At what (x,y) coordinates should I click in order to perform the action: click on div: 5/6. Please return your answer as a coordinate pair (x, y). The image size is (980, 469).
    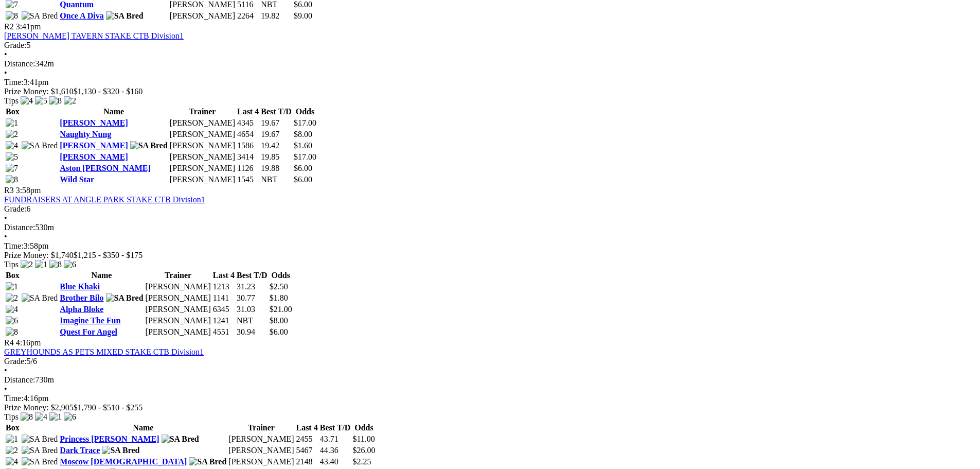
    Looking at the image, I should click on (490, 361).